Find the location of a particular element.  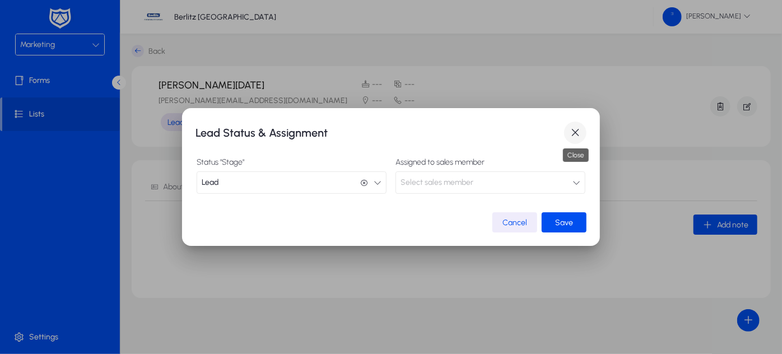

span: Save is located at coordinates (564, 222).